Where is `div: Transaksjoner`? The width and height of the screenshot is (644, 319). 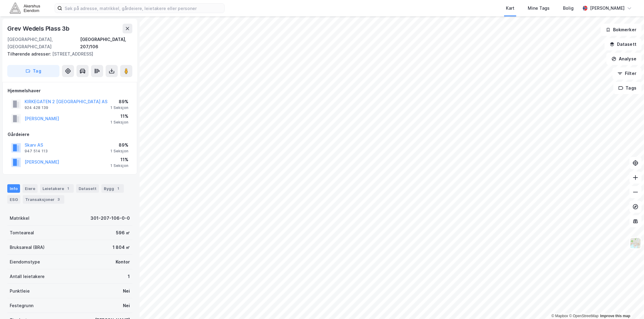
div: Transaksjoner is located at coordinates (44, 199).